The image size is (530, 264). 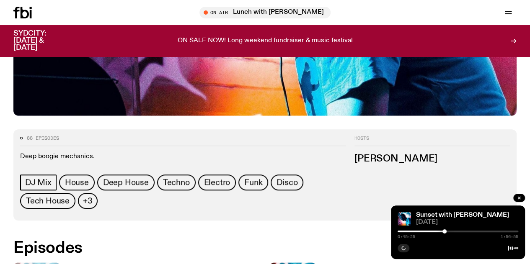 What do you see at coordinates (43, 138) in the screenshot?
I see `span: 88 episodes` at bounding box center [43, 138].